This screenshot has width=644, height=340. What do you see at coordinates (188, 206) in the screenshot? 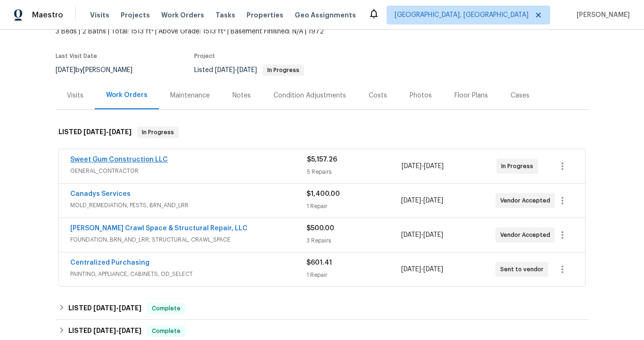
I see `span: MOLD_REMEDIATION, PESTS, BRN_AND_LRR` at bounding box center [188, 206].